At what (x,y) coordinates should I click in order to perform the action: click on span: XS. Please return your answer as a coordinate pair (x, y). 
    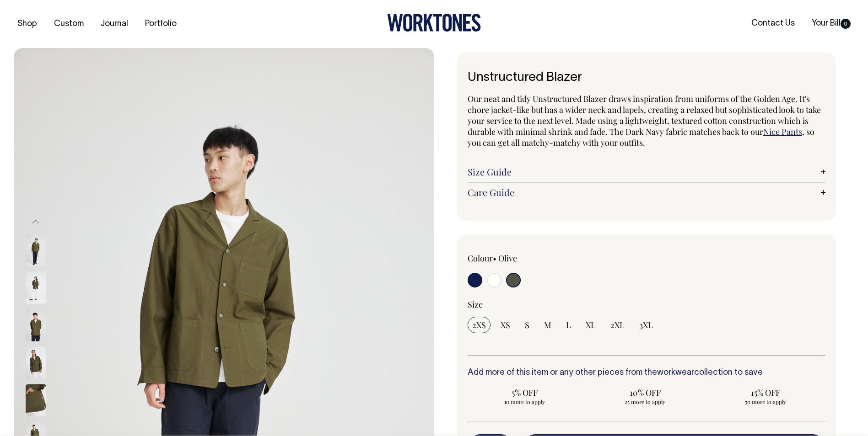
    Looking at the image, I should click on (505, 325).